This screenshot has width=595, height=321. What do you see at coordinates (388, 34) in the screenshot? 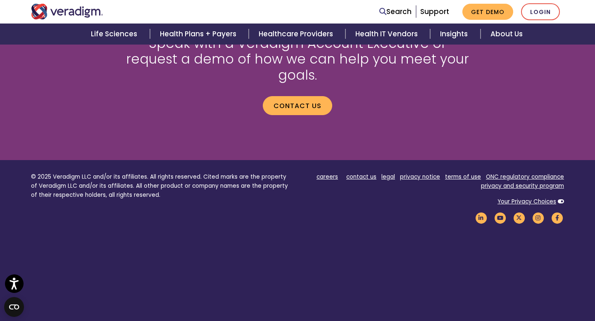
I see `a: Health IT Vendors` at bounding box center [388, 34].